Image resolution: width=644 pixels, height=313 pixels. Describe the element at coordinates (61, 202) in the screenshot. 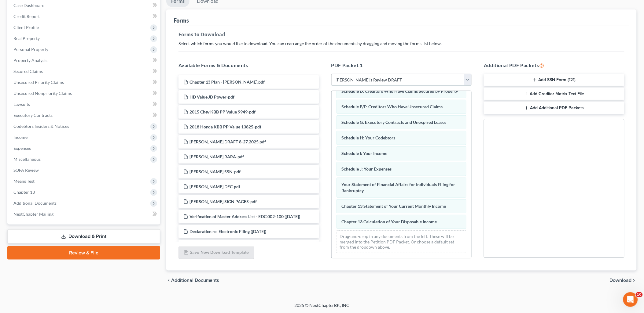

I see `button: Messages` at that location.